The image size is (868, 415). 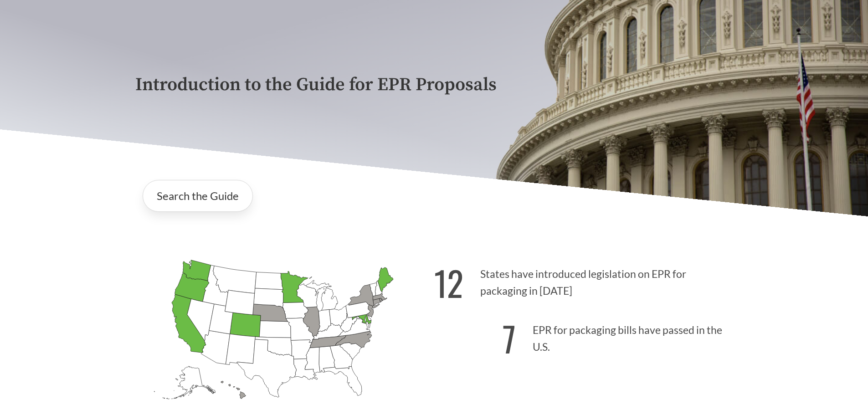 I want to click on strong: 12, so click(x=449, y=282).